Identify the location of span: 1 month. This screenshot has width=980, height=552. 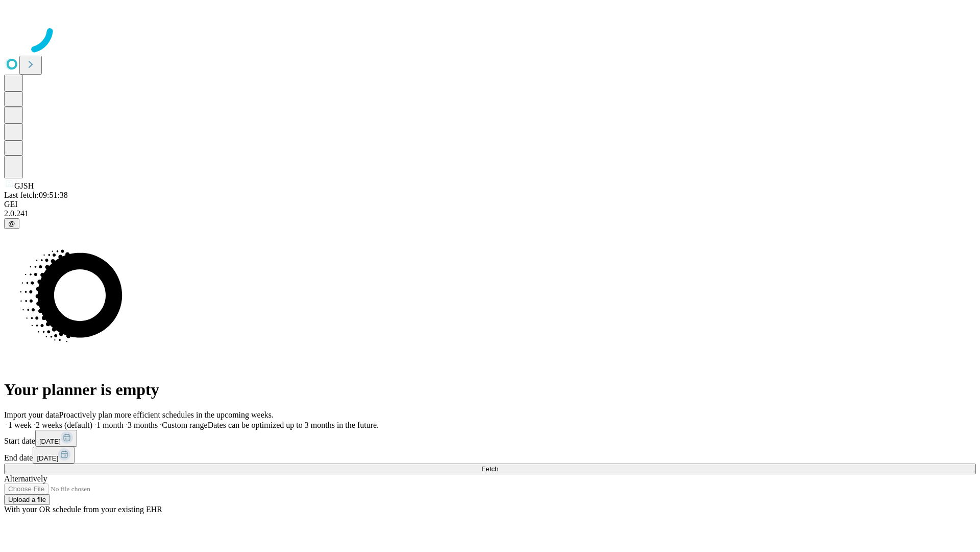
(109, 425).